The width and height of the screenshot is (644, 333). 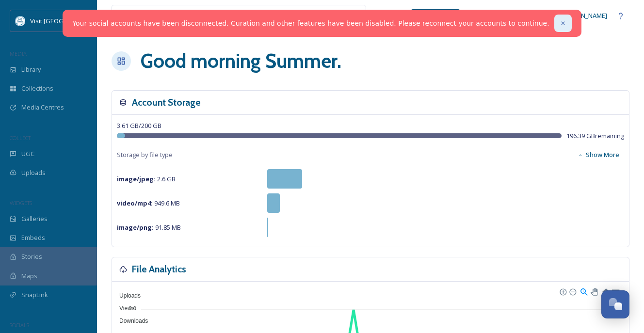 What do you see at coordinates (311, 23) in the screenshot?
I see `a: Your social accounts have been disconnected. Curation and other features have been disabled. Plea...` at bounding box center [311, 23].